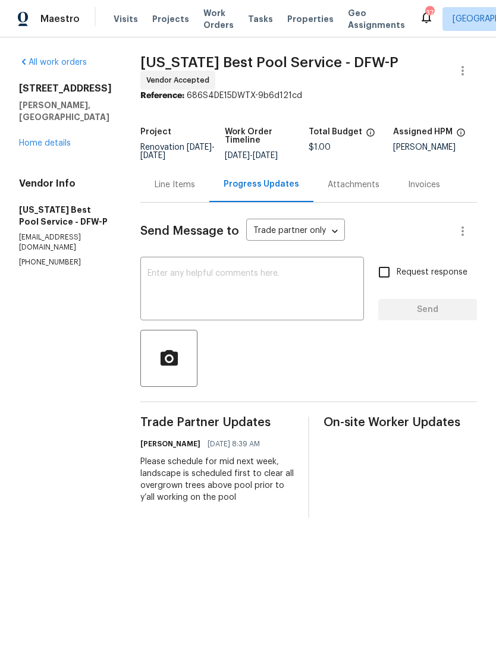 Image resolution: width=496 pixels, height=646 pixels. What do you see at coordinates (217, 480) in the screenshot?
I see `div: Please schedule for mid next week, landscape is scheduled first to clear all overgrown trees abov...` at bounding box center [217, 480].